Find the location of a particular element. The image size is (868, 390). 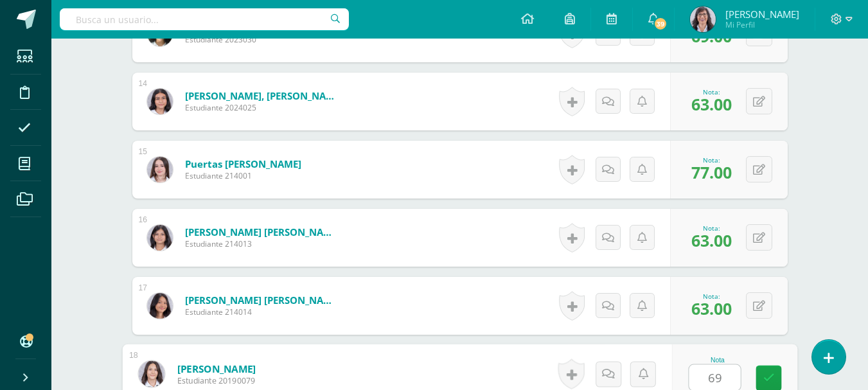

div: Nota is located at coordinates (717, 360).